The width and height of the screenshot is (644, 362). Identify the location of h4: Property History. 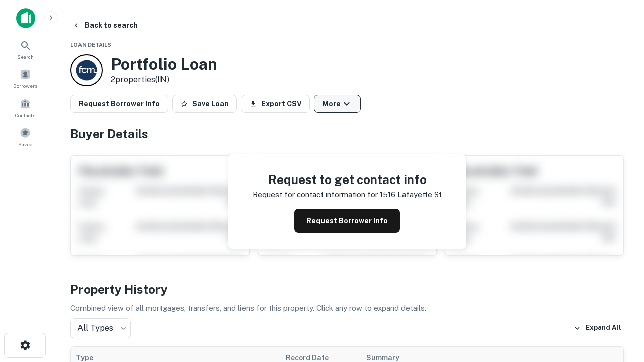
(347, 289).